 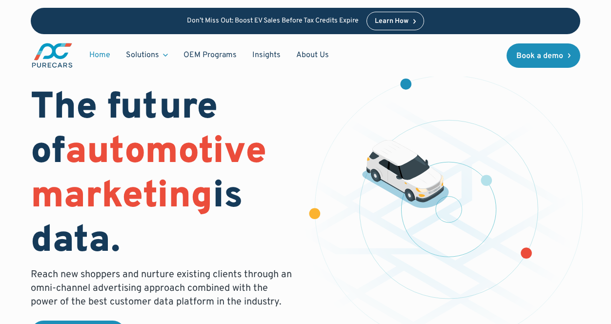 What do you see at coordinates (52, 55) in the screenshot?
I see `img: purecars logo` at bounding box center [52, 55].